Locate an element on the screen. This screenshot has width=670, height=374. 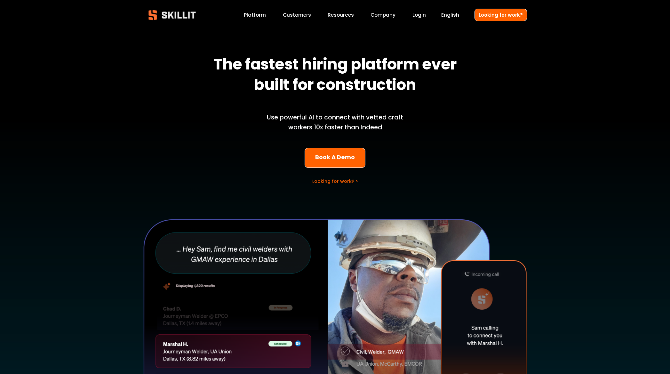
a: Customers is located at coordinates (297, 15).